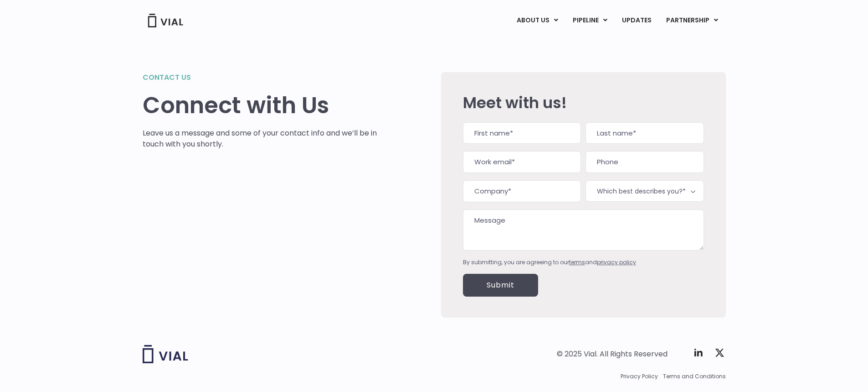 This screenshot has width=868, height=392. Describe the element at coordinates (577, 262) in the screenshot. I see `a: terms` at that location.